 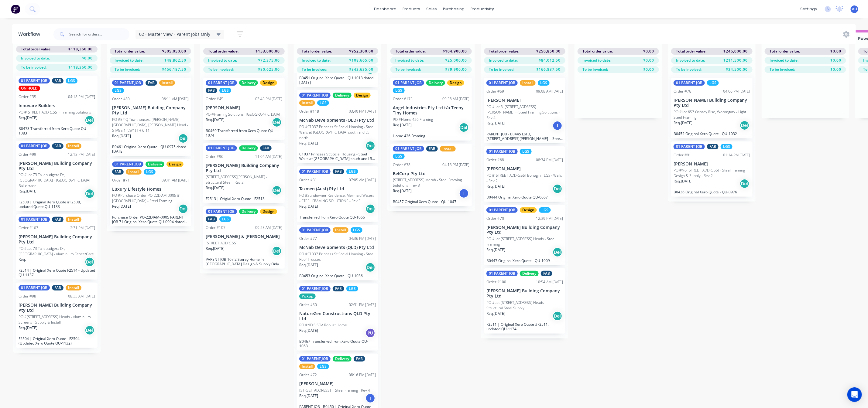 I want to click on p: NatureZen Constructions QLD Pty Ltd, so click(x=338, y=316).